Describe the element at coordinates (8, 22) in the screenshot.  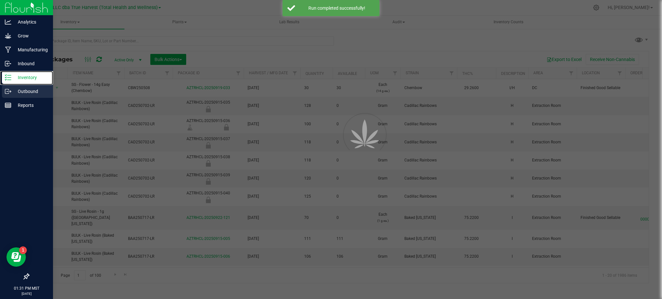
I see `inline-svg: Analytics` at that location.